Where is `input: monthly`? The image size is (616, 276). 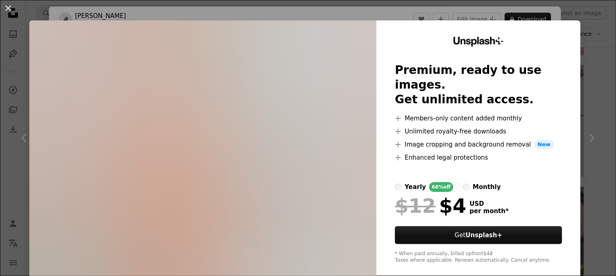 input: monthly is located at coordinates (466, 187).